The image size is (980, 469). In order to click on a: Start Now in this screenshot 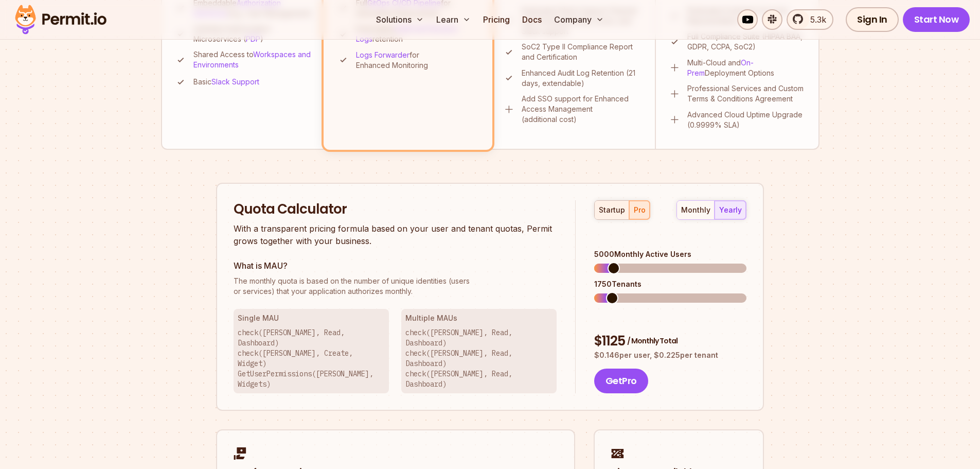, I will do `click(935, 19)`.